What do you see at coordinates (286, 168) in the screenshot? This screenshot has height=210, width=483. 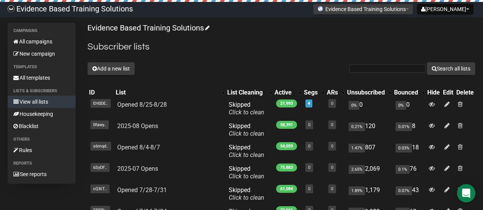 I see `span: 75,883` at bounding box center [286, 168].